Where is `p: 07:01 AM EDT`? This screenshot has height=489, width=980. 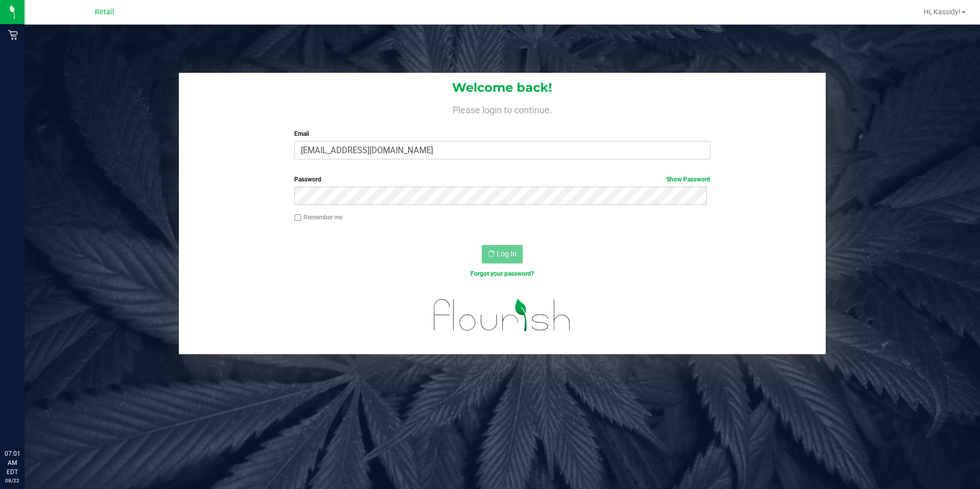 p: 07:01 AM EDT is located at coordinates (13, 463).